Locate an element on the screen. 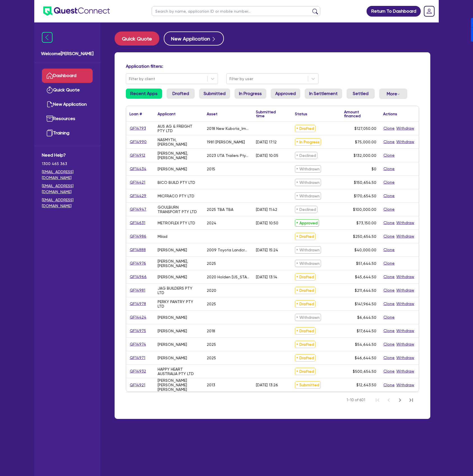  div: Milad is located at coordinates (163, 236).